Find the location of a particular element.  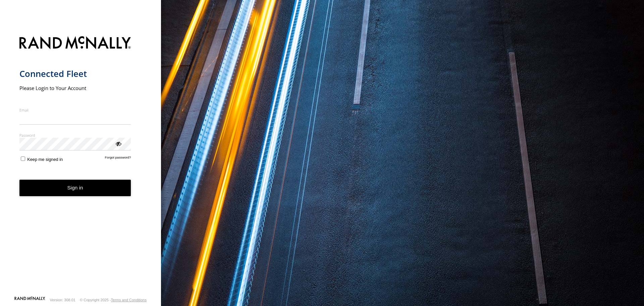

h1: Connected Fleet is located at coordinates (75, 73).